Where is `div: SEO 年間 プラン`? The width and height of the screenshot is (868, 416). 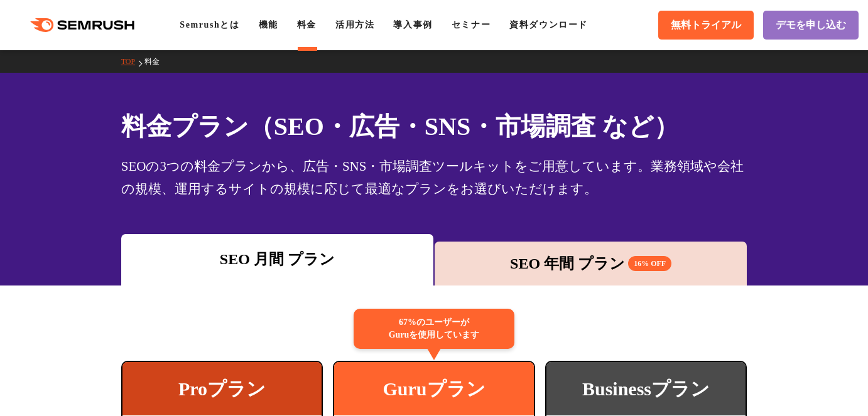
div: SEO 年間 プラン is located at coordinates (591, 263).